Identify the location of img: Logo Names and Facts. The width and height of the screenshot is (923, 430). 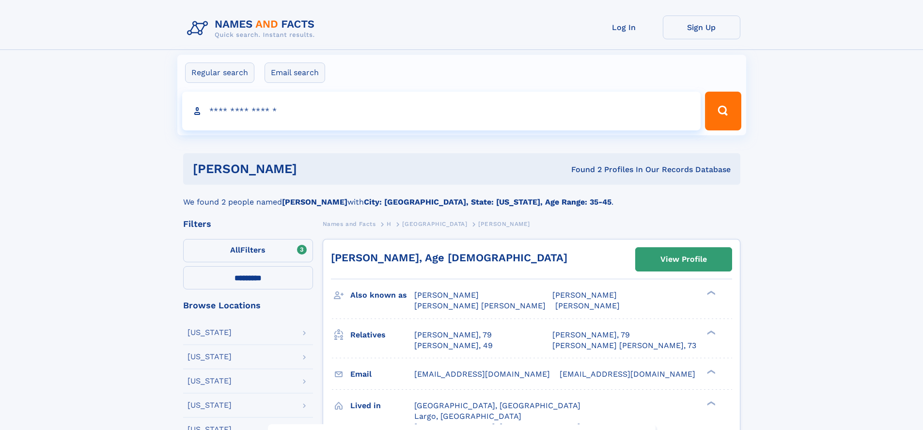
(253, 29).